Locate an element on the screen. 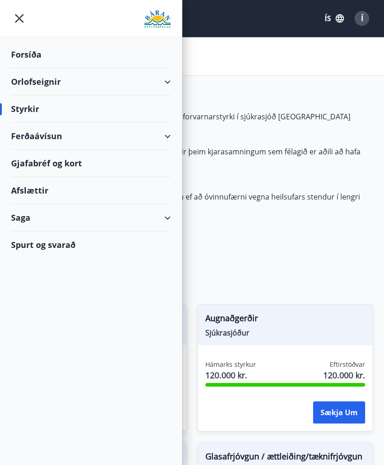 The image size is (384, 465). div: Saga is located at coordinates (91, 217).